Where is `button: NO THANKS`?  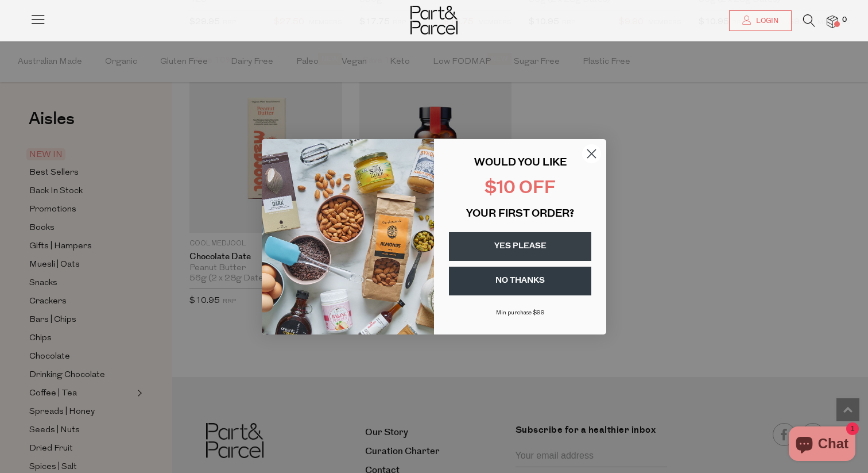
button: NO THANKS is located at coordinates (521, 281).